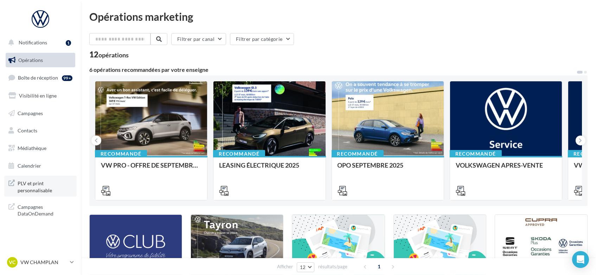 The width and height of the screenshot is (596, 275). What do you see at coordinates (303, 267) in the screenshot?
I see `span: 12` at bounding box center [303, 267].